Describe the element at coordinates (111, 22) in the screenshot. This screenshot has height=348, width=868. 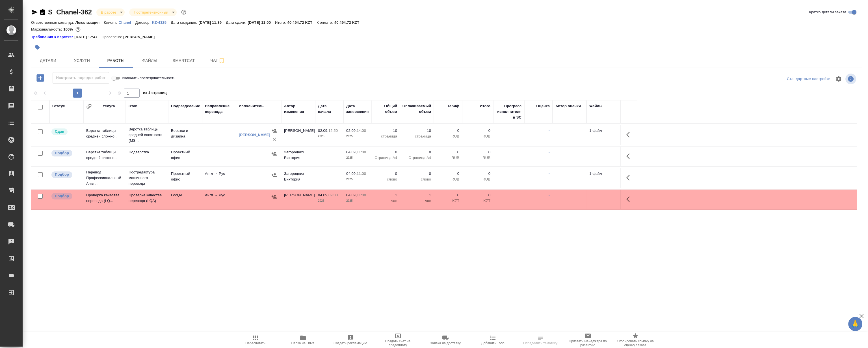
I see `p: Клиент:` at that location.